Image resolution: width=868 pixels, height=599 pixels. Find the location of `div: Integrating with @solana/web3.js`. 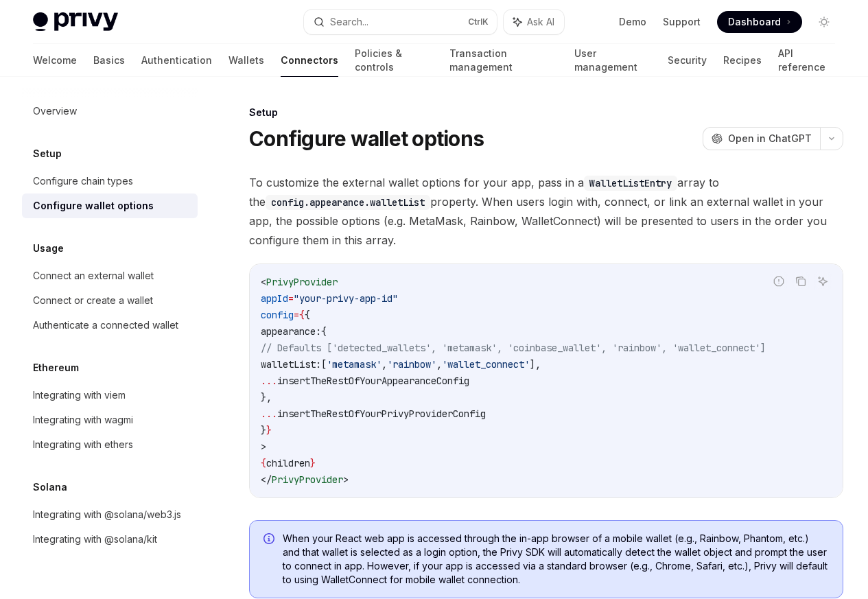

div: Integrating with @solana/web3.js is located at coordinates (107, 514).